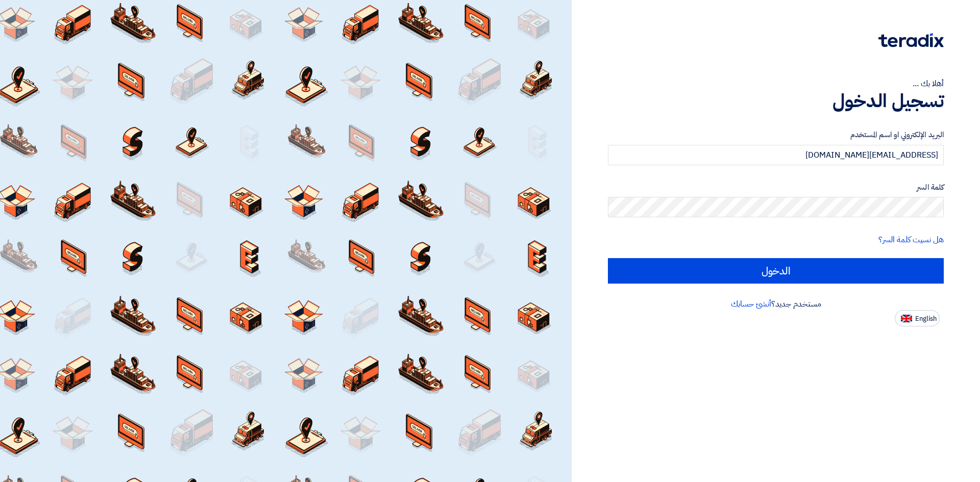 The image size is (980, 482). What do you see at coordinates (775, 101) in the screenshot?
I see `h1: تسجيل الدخول` at bounding box center [775, 101].